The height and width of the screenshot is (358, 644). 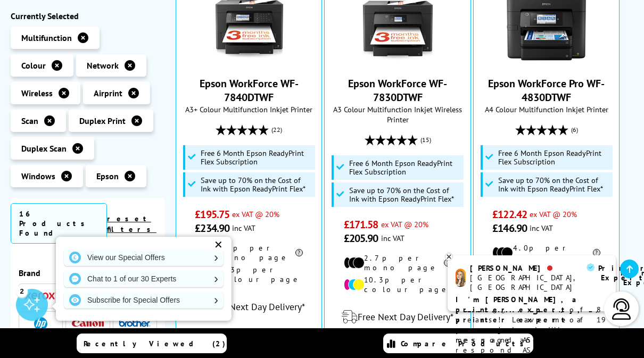 I want to click on a: HP, so click(x=41, y=323).